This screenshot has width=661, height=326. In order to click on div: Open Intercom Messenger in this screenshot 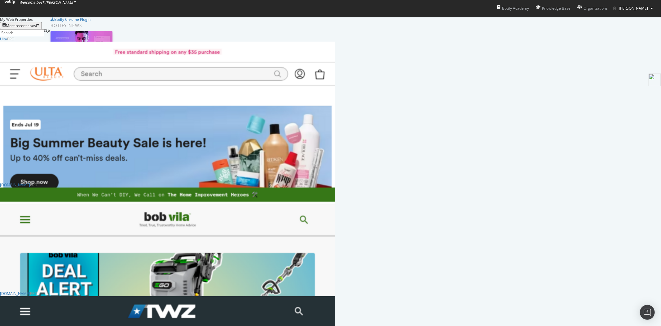, I will do `click(648, 312)`.